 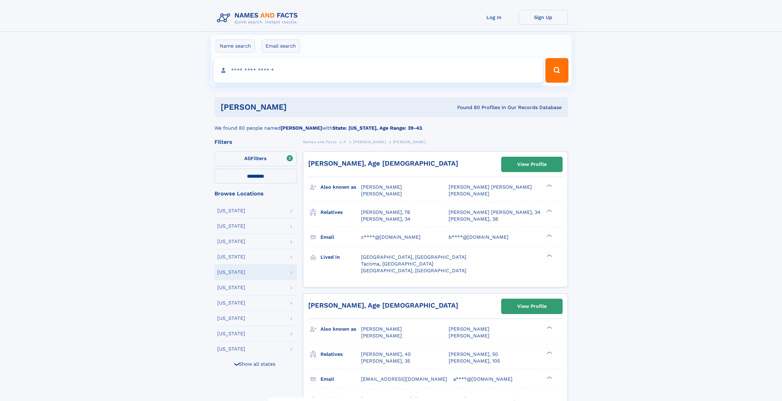 I want to click on div: Found 80 Profiles In Our Records Database, so click(x=467, y=108).